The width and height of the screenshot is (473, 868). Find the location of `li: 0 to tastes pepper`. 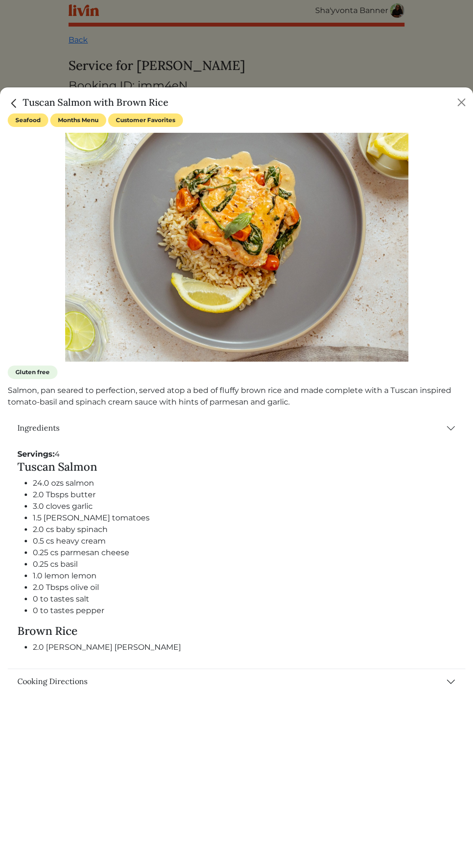

li: 0 to tastes pepper is located at coordinates (244, 611).